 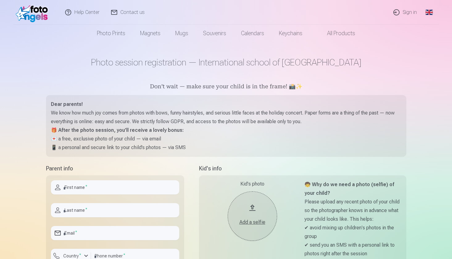 I want to click on label: Country, so click(x=72, y=256).